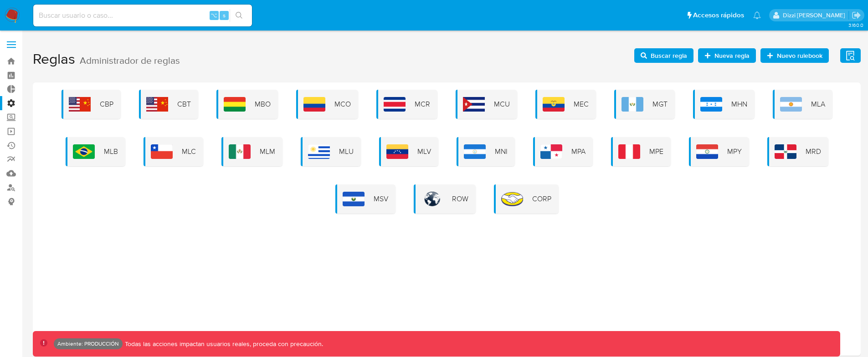  I want to click on p: Ambiente: PRODUCCIÓN, so click(88, 344).